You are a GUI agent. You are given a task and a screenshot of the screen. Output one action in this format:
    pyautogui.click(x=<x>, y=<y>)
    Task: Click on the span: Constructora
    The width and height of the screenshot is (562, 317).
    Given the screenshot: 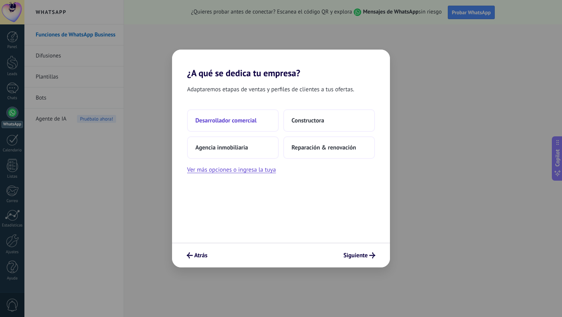 What is the action you would take?
    pyautogui.click(x=307, y=120)
    